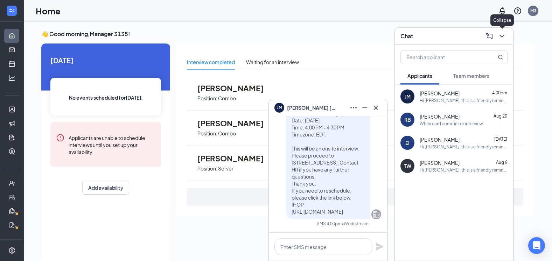  I want to click on div: SMS 4:00pm, so click(329, 223).